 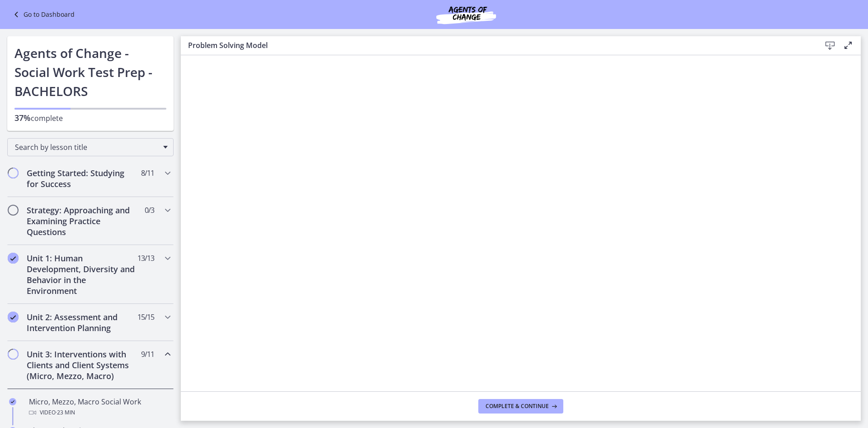 I want to click on p: complete, so click(x=90, y=118).